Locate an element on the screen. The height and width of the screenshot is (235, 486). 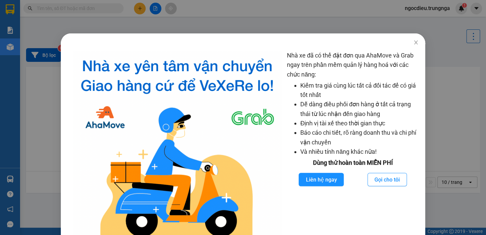
button: Close is located at coordinates (416, 43).